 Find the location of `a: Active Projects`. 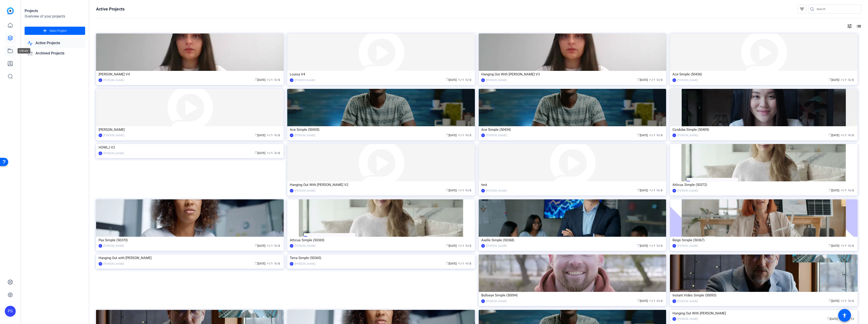

a: Active Projects is located at coordinates (55, 43).